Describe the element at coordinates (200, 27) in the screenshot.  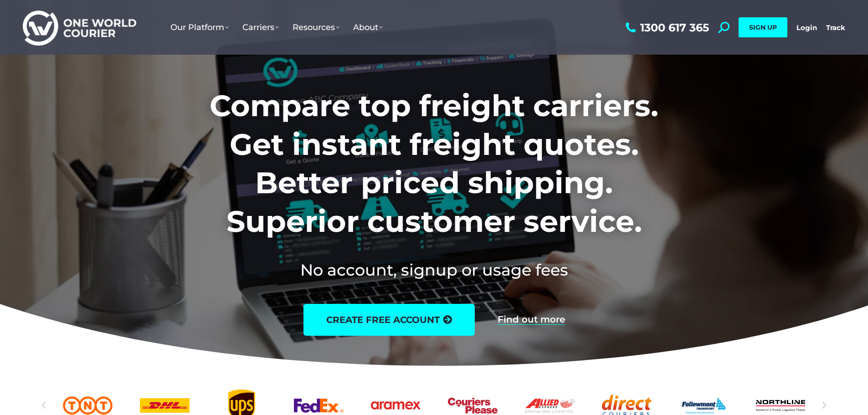
I see `span: Our Platform` at that location.